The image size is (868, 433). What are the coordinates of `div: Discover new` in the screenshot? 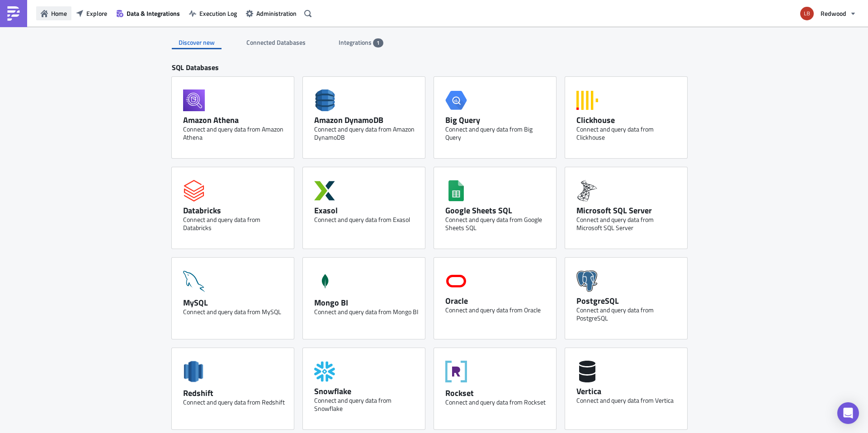 It's located at (197, 42).